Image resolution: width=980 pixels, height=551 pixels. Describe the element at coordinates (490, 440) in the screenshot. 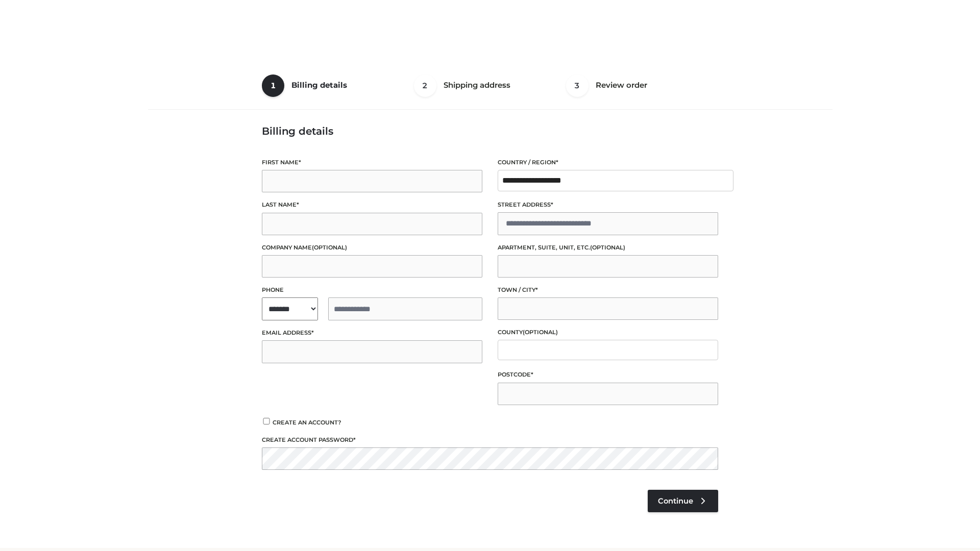

I see `label: Create account password` at that location.